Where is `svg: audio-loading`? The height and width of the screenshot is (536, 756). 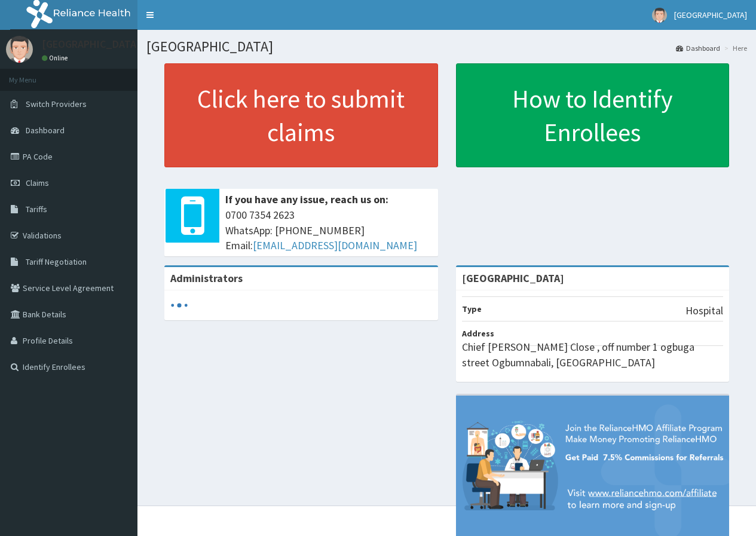
svg: audio-loading is located at coordinates (179, 305).